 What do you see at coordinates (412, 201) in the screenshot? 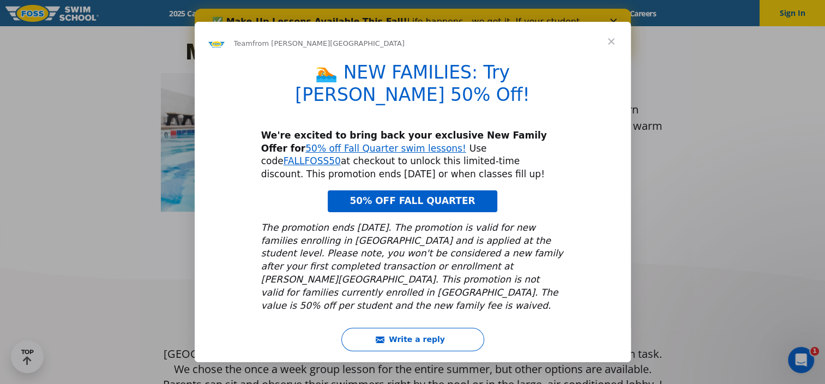
I see `span: 50% OFF FALL QUARTER` at bounding box center [412, 201].